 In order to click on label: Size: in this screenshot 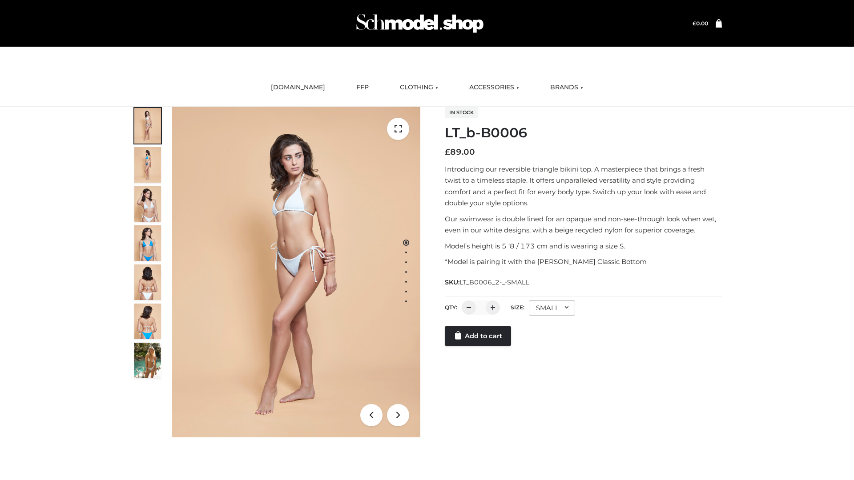, I will do `click(517, 307)`.